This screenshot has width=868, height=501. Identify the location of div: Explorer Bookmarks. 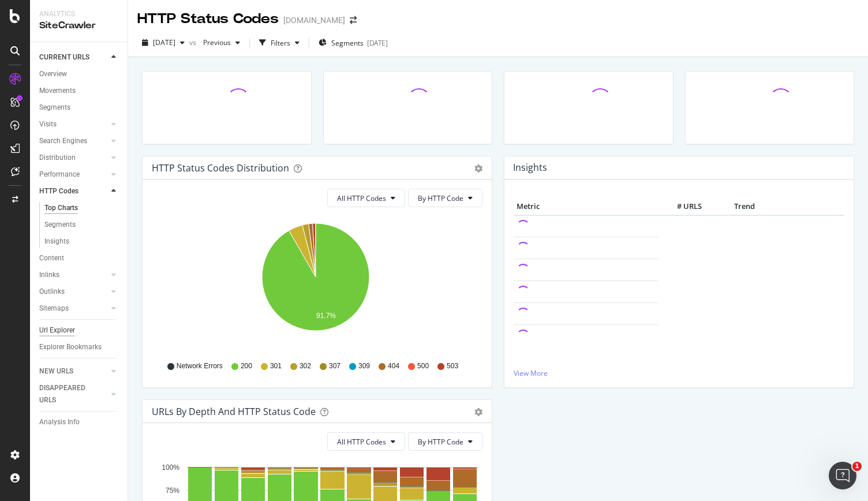
(70, 347).